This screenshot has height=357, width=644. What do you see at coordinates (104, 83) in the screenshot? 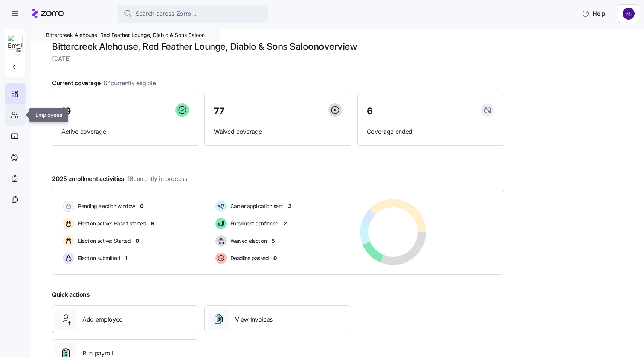
I see `span: Current coverage` at bounding box center [104, 83].